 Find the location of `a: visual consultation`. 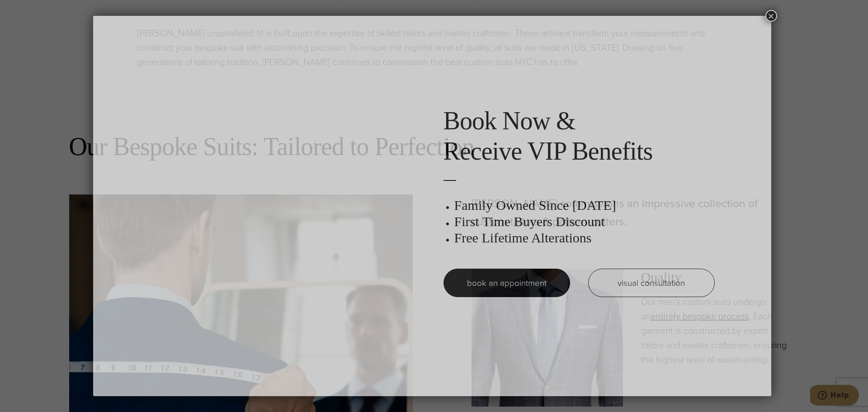

a: visual consultation is located at coordinates (651, 282).